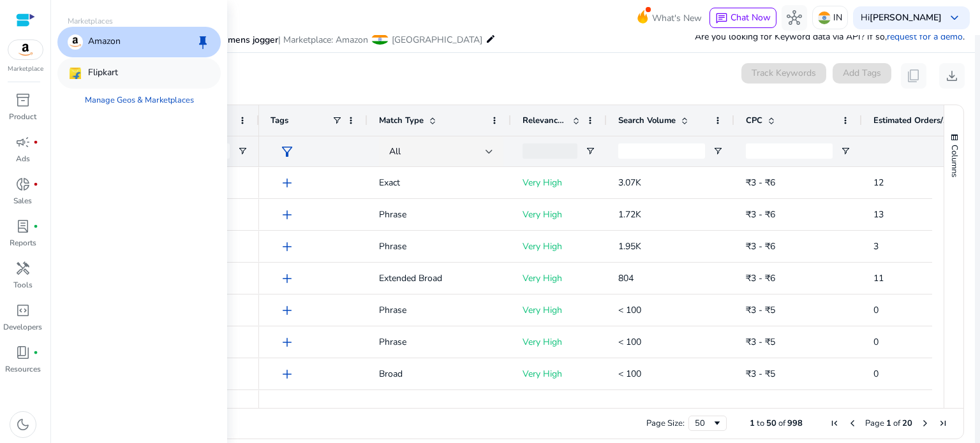 Image resolution: width=980 pixels, height=443 pixels. Describe the element at coordinates (794, 18) in the screenshot. I see `span: hub` at that location.